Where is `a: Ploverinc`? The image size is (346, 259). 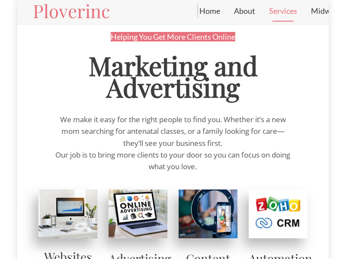 a: Ploverinc is located at coordinates (71, 11).